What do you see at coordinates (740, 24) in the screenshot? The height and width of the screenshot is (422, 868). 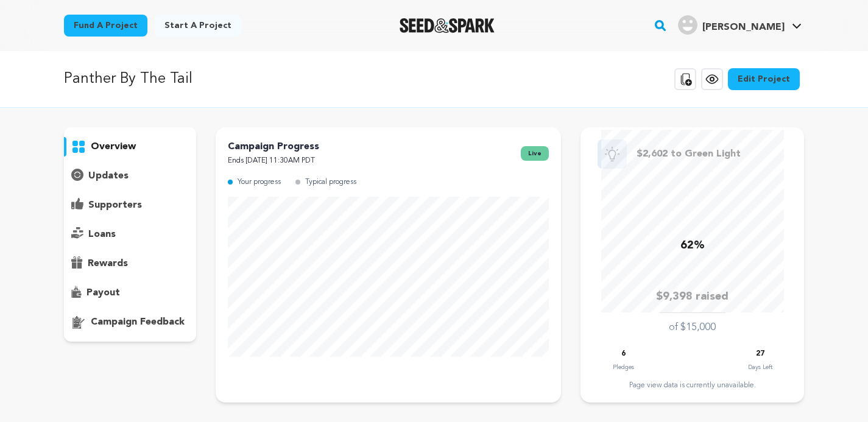 I see `a: Claire J.'s Profile` at bounding box center [740, 24].